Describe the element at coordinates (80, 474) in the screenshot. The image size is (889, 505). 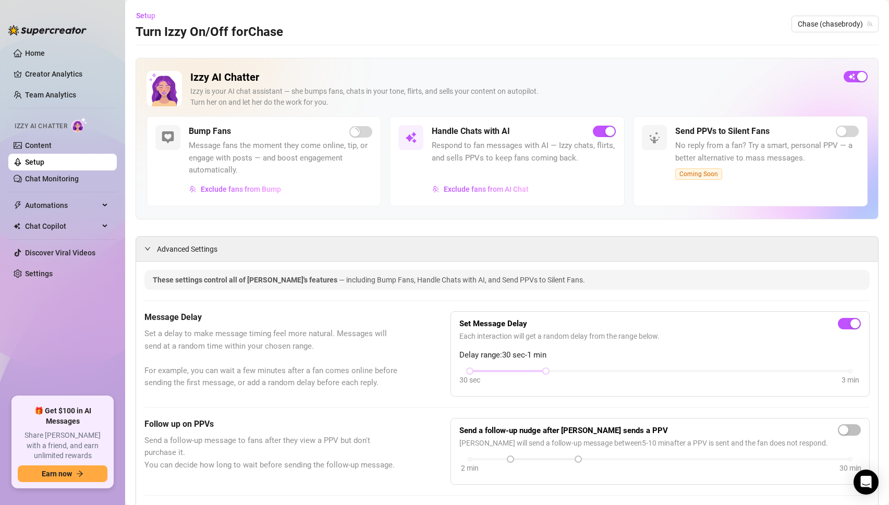
I see `span: arrow-right` at that location.